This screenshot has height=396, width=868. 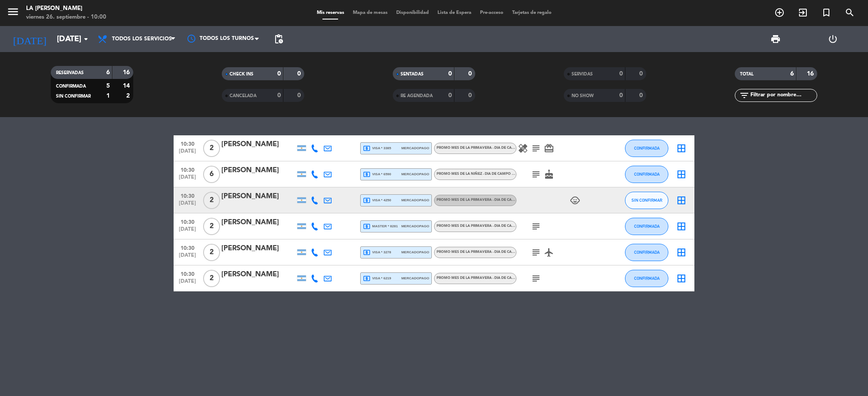 What do you see at coordinates (70, 73) in the screenshot?
I see `span: RESERVADAS` at bounding box center [70, 73].